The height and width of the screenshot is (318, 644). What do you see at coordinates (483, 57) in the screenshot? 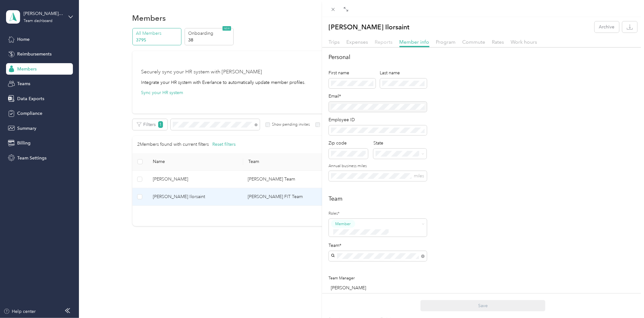
I see `h2: Personal` at bounding box center [483, 57].